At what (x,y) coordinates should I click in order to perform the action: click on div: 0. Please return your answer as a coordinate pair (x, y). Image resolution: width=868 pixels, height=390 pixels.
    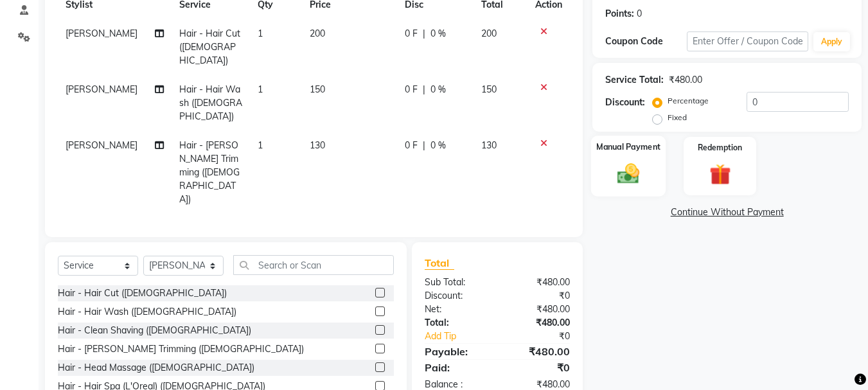
    Looking at the image, I should click on (639, 13).